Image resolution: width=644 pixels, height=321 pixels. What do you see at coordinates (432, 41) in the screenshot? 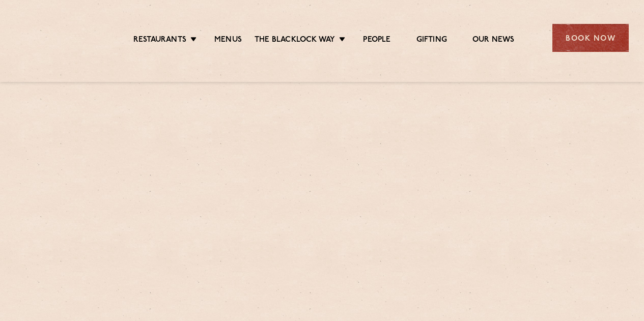
I see `a: Gifting` at bounding box center [432, 41].